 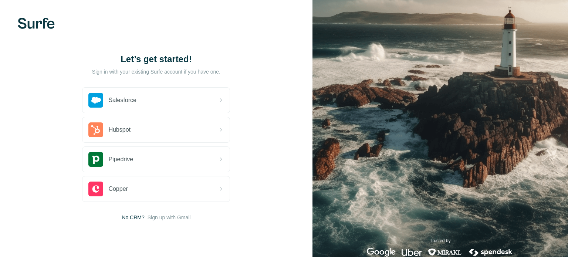 I want to click on span: Hubspot, so click(x=119, y=130).